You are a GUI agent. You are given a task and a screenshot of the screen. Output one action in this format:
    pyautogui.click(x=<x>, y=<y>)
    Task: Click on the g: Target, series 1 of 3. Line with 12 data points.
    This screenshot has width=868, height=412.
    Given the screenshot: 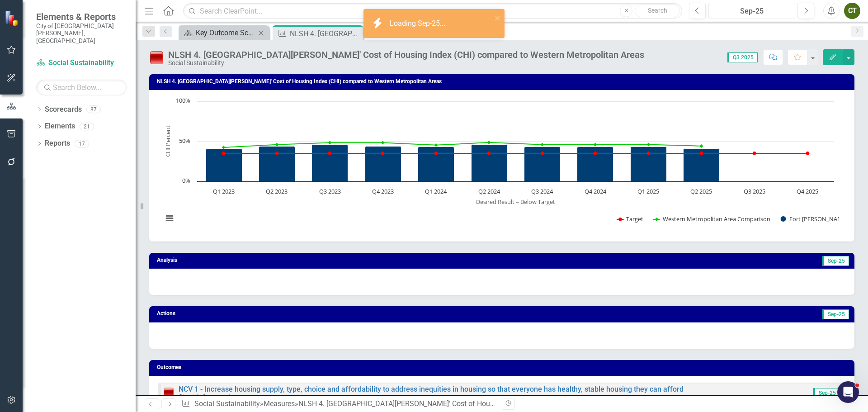 What is the action you would take?
    pyautogui.click(x=516, y=153)
    